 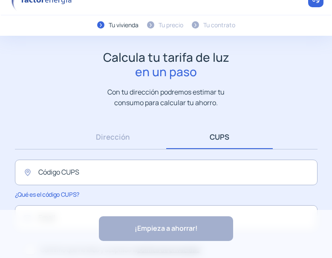 What do you see at coordinates (113, 137) in the screenshot?
I see `a: Dirección` at bounding box center [113, 137].